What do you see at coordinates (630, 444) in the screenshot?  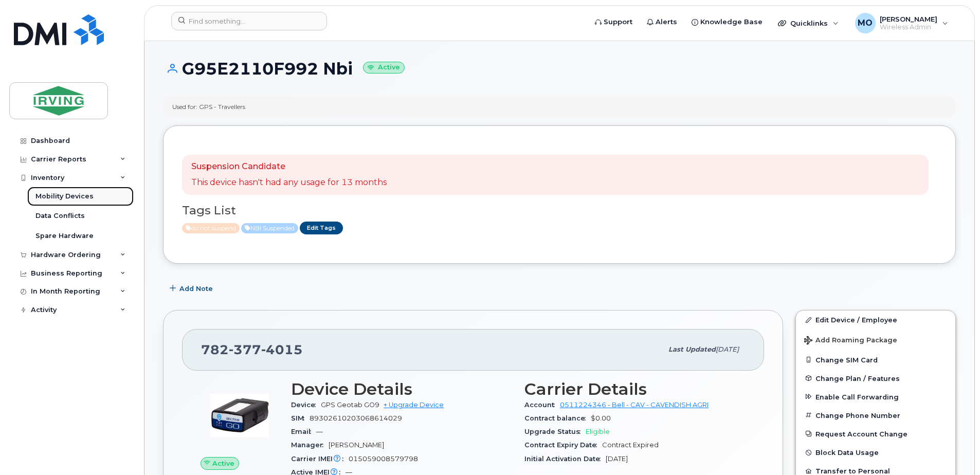 I see `span: Contract Expired` at bounding box center [630, 444].